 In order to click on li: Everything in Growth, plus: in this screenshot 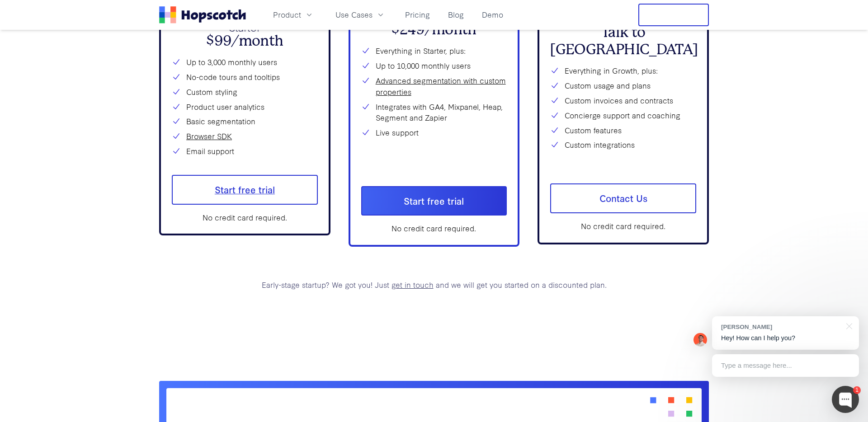, I will do `click(623, 71)`.